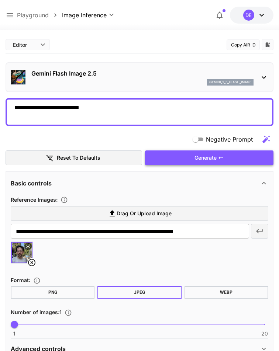  Describe the element at coordinates (226, 293) in the screenshot. I see `button: WEBP` at that location.